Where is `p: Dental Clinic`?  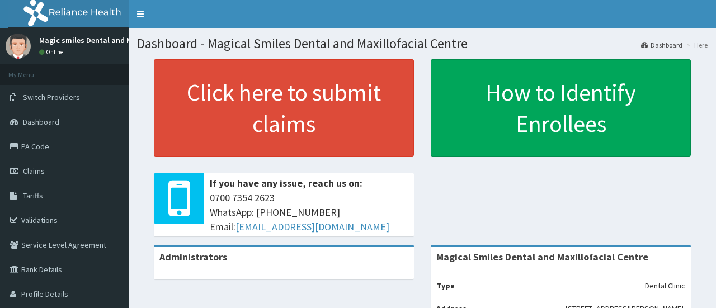 p: Dental Clinic is located at coordinates (666, 286).